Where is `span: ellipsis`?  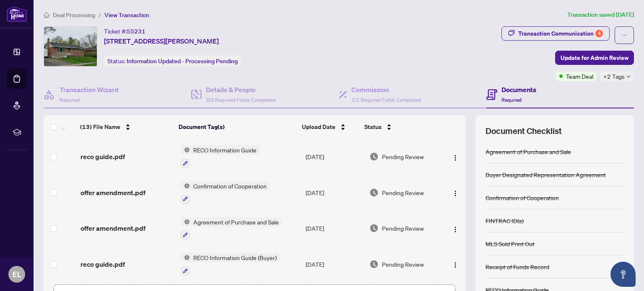 span: ellipsis is located at coordinates (624, 35).